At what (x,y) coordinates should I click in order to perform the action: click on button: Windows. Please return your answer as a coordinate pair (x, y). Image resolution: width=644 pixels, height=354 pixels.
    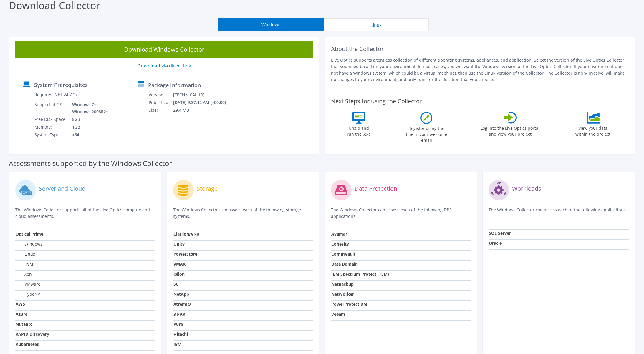
    Looking at the image, I should click on (271, 24).